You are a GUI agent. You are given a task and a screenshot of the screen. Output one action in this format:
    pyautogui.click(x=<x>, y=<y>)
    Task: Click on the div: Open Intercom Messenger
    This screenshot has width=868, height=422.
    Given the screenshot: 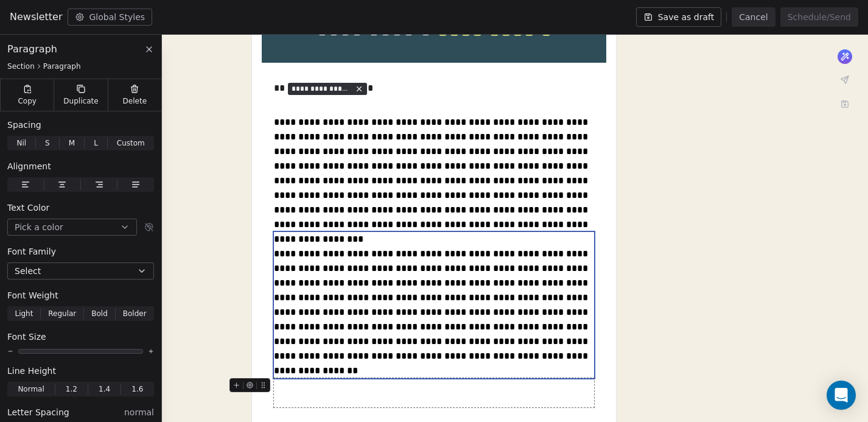 What is the action you would take?
    pyautogui.click(x=841, y=395)
    